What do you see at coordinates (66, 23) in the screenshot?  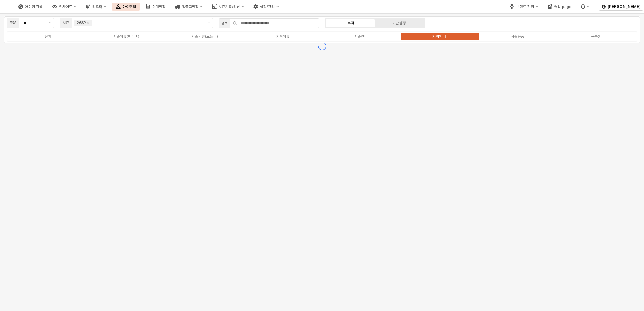 I see `div: 시즌` at bounding box center [66, 23].